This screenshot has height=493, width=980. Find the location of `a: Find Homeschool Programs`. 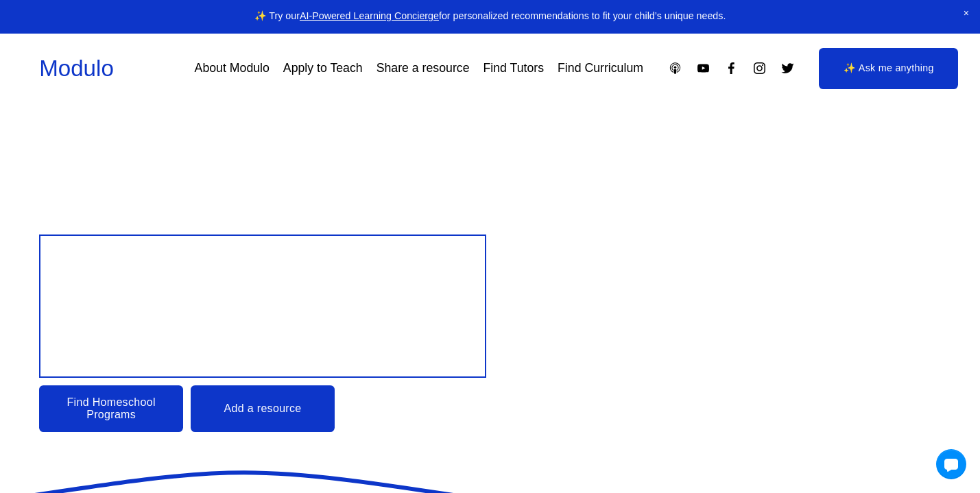

a: Find Homeschool Programs is located at coordinates (112, 409).